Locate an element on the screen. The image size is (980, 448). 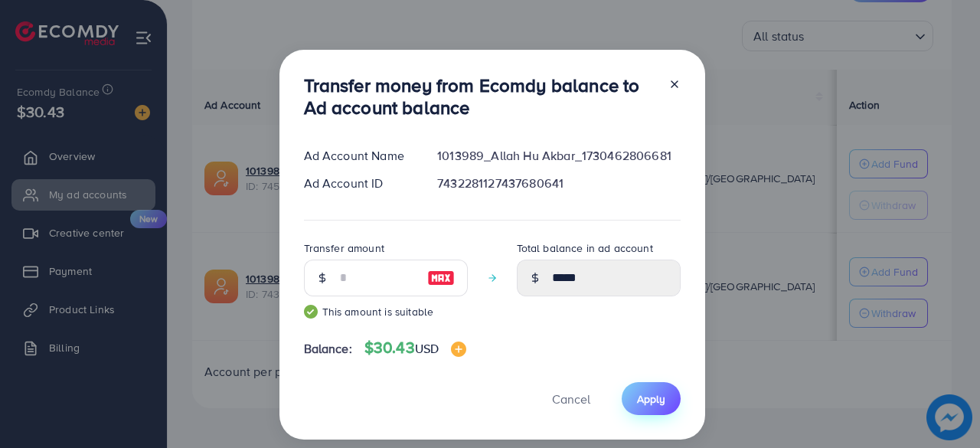
div: 7432281127437680641 is located at coordinates (558, 183).